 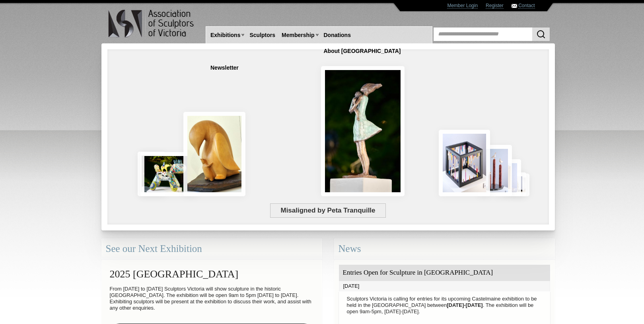 What do you see at coordinates (151, 23) in the screenshot?
I see `img: logo.png` at bounding box center [151, 23].